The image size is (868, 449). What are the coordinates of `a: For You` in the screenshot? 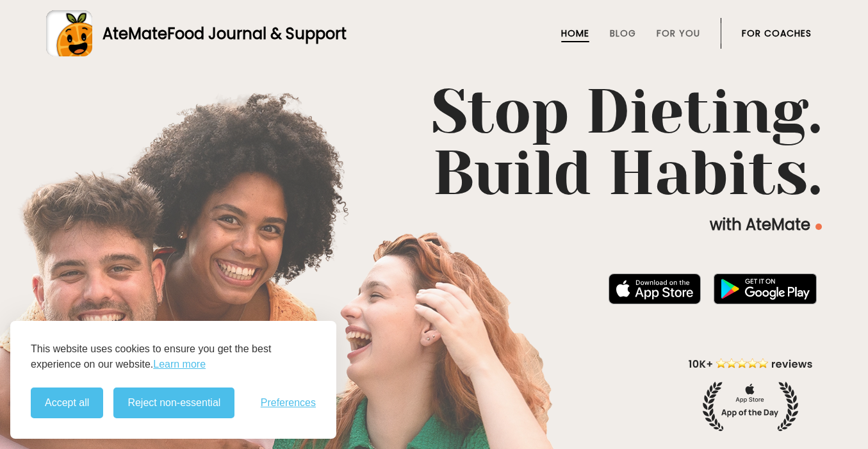 It's located at (678, 34).